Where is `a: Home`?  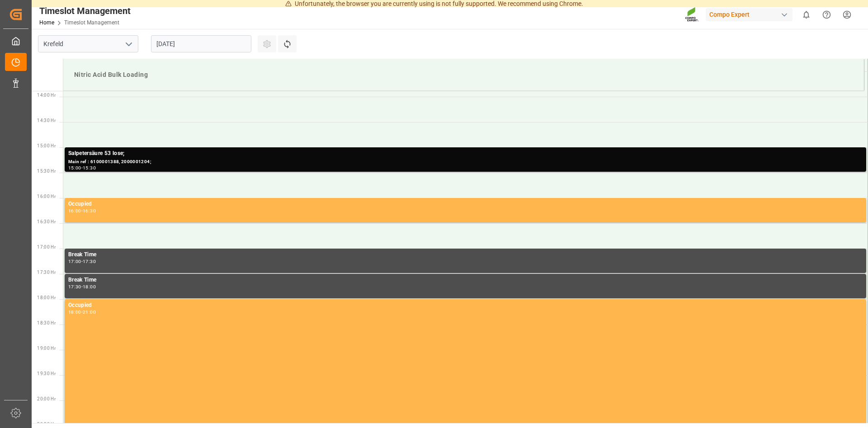 a: Home is located at coordinates (47, 23).